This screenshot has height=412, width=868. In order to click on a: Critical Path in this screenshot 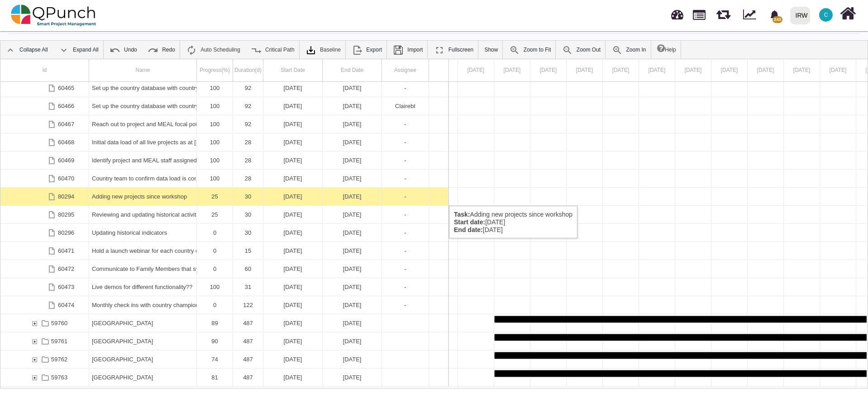, I will do `click(272, 49)`.